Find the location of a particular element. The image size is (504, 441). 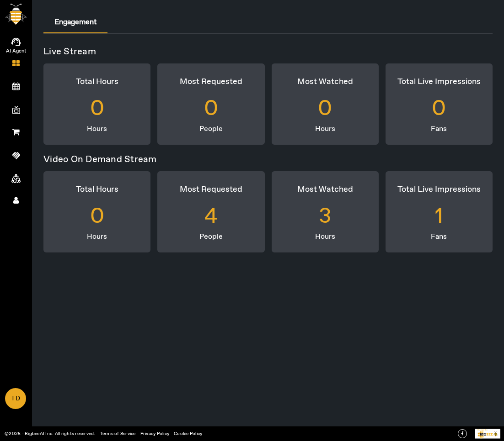

span: TD is located at coordinates (15, 398).